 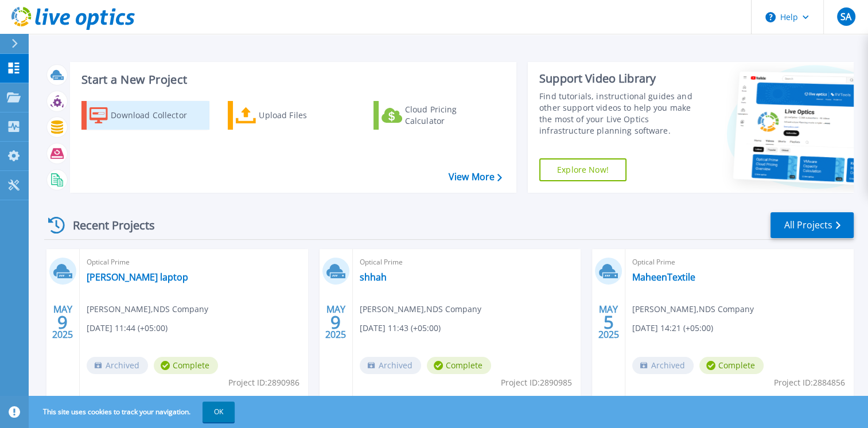 I want to click on a: shhah, so click(x=373, y=278).